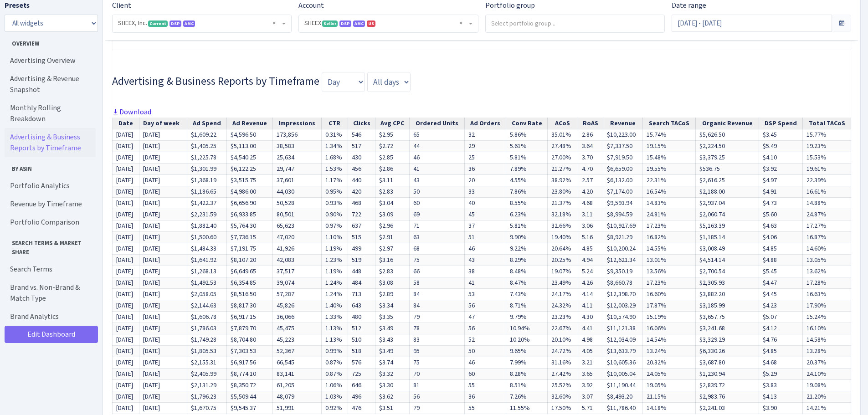 The height and width of the screenshot is (415, 868). I want to click on td: $6,132.00, so click(623, 180).